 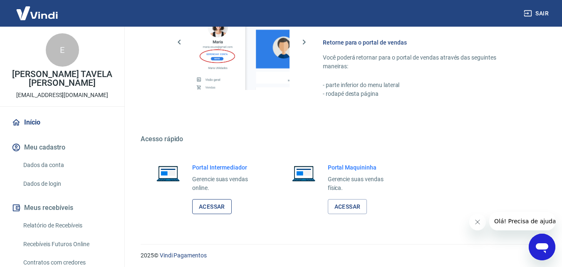 What do you see at coordinates (363, 167) in the screenshot?
I see `h6: Portal Maquininha` at bounding box center [363, 167].